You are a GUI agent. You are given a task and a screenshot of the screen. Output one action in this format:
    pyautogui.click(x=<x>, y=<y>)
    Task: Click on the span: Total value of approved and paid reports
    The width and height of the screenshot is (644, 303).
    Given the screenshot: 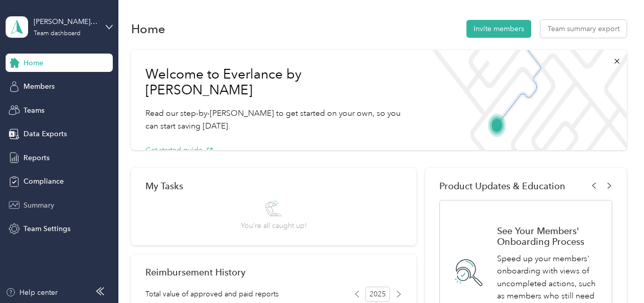 What is the action you would take?
    pyautogui.click(x=212, y=294)
    